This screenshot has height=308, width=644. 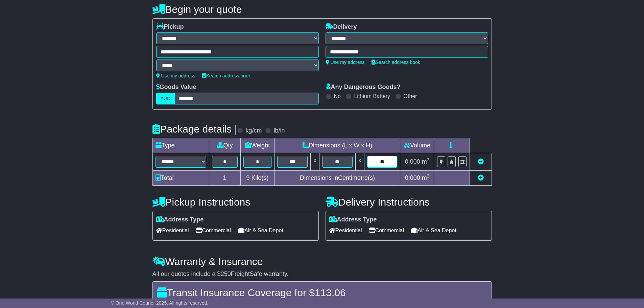 I want to click on h4: Delivery Instructions, so click(x=409, y=202).